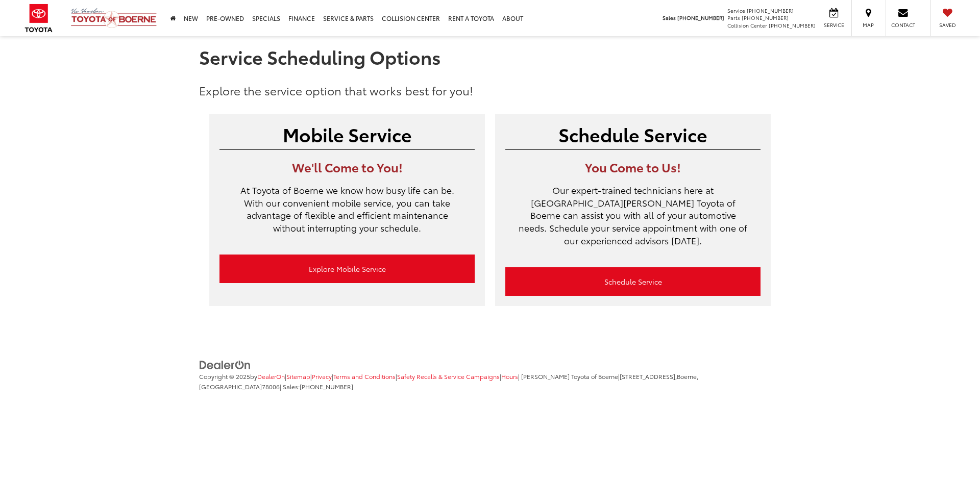 This screenshot has height=482, width=980. Describe the element at coordinates (948, 25) in the screenshot. I see `span: Saved` at that location.